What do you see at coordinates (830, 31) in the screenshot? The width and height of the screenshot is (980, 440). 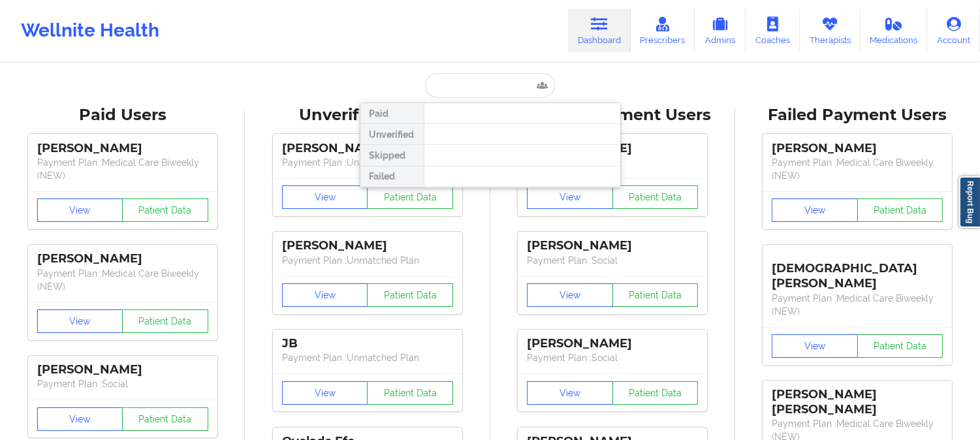 I see `a: Therapists` at bounding box center [830, 31].